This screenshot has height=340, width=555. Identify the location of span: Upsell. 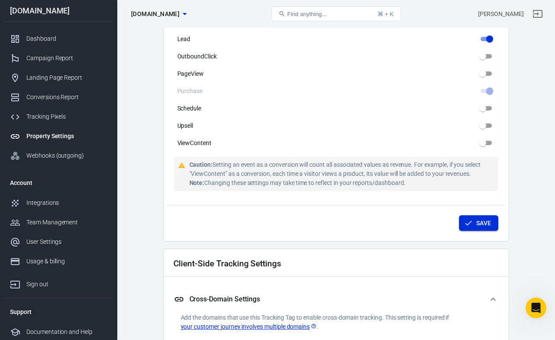
(185, 125).